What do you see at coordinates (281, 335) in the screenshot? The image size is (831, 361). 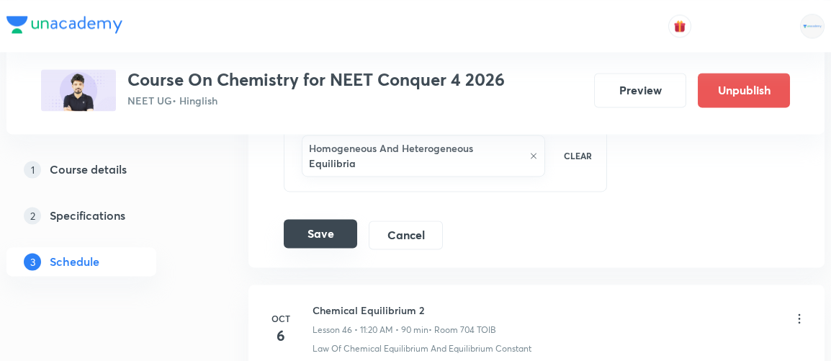 I see `h4: 6` at bounding box center [281, 335].